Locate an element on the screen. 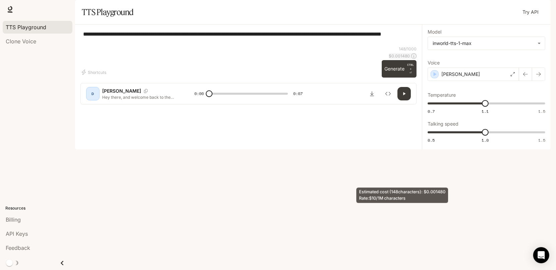 The height and width of the screenshot is (270, 556). button: Download audio is located at coordinates (372, 94).